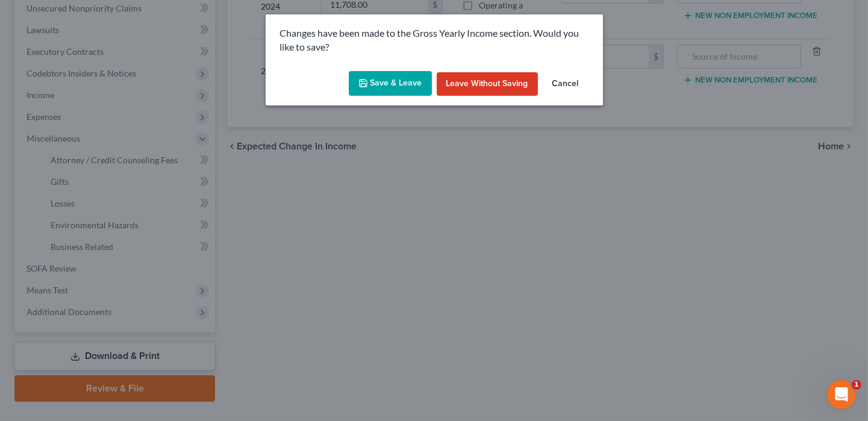  I want to click on span: 1, so click(856, 385).